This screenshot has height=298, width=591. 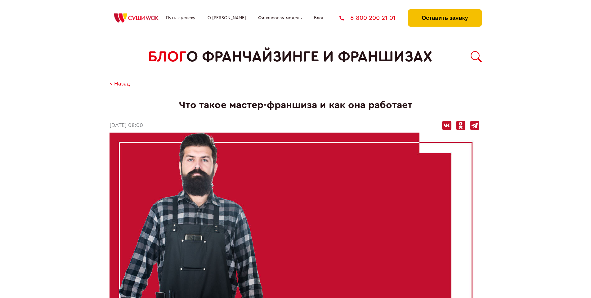 I want to click on span: БЛОГ, so click(x=167, y=57).